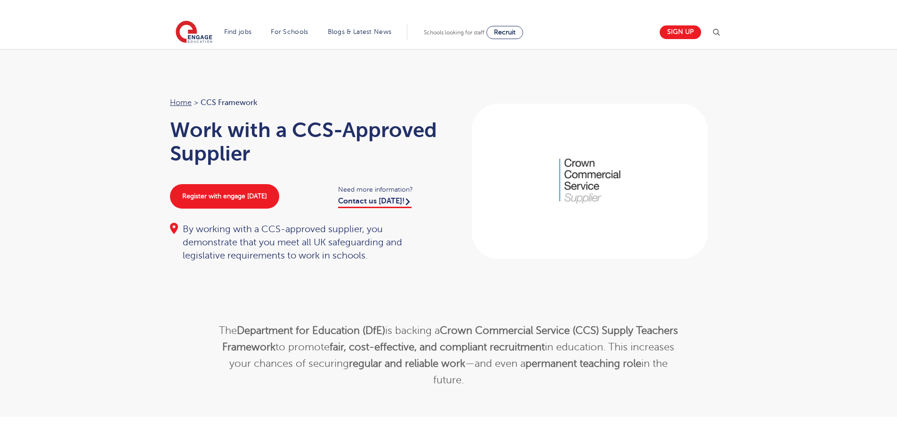 This screenshot has width=897, height=429. I want to click on img: Engage Education, so click(194, 32).